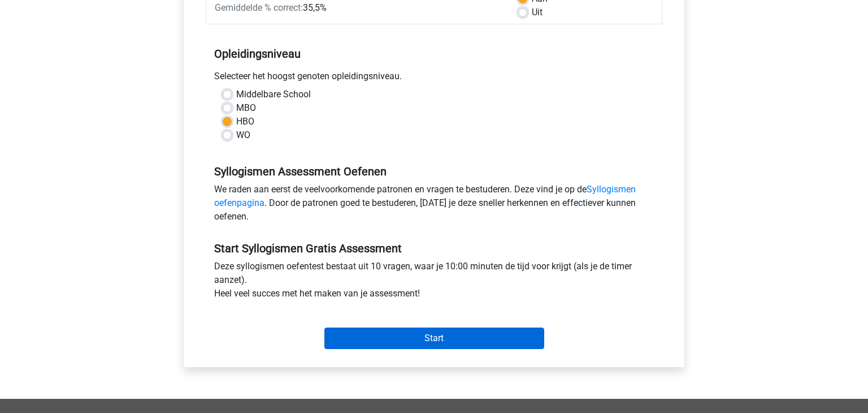  I want to click on input: Start, so click(434, 338).